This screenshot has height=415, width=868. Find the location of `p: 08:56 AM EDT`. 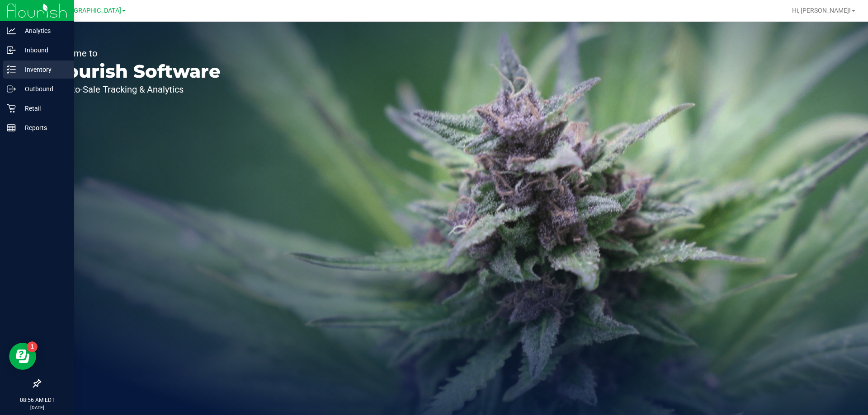

p: 08:56 AM EDT is located at coordinates (37, 400).